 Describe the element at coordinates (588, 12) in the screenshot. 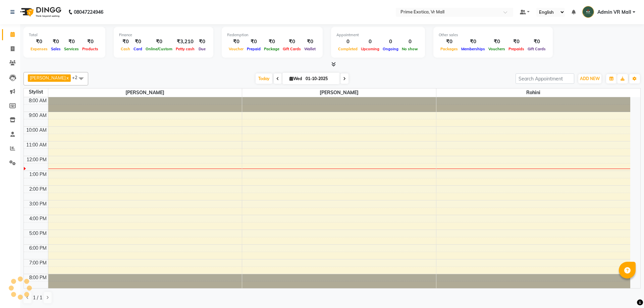

I see `img: Admin VR Mall` at that location.